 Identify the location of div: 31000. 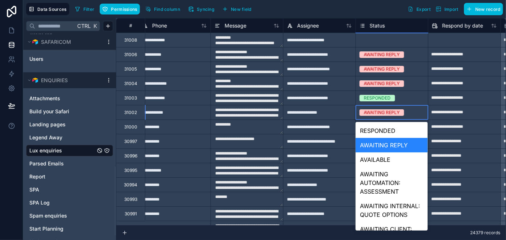
(131, 127).